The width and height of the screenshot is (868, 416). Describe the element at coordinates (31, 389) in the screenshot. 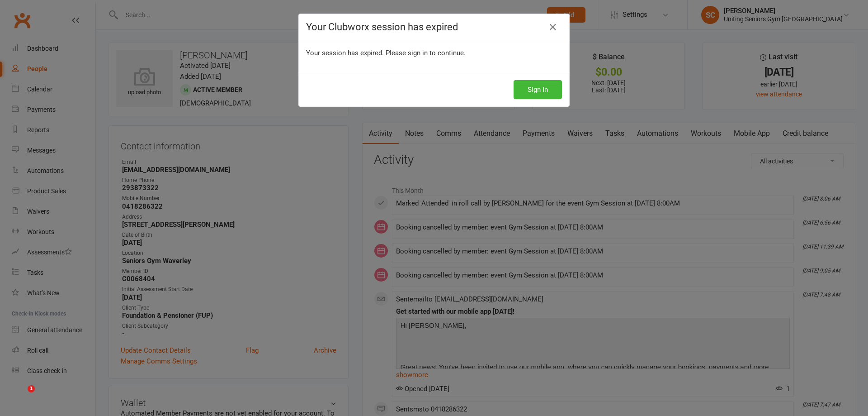

I see `span: 1` at that location.